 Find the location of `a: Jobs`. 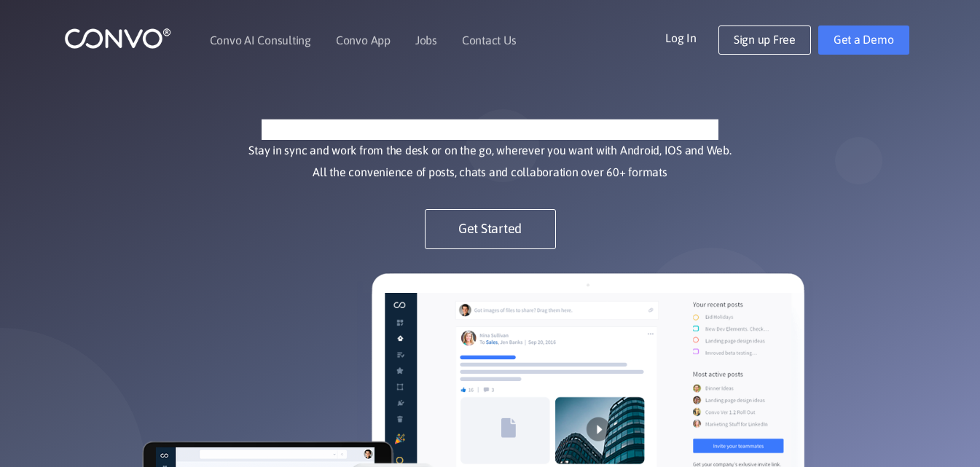

a: Jobs is located at coordinates (426, 40).